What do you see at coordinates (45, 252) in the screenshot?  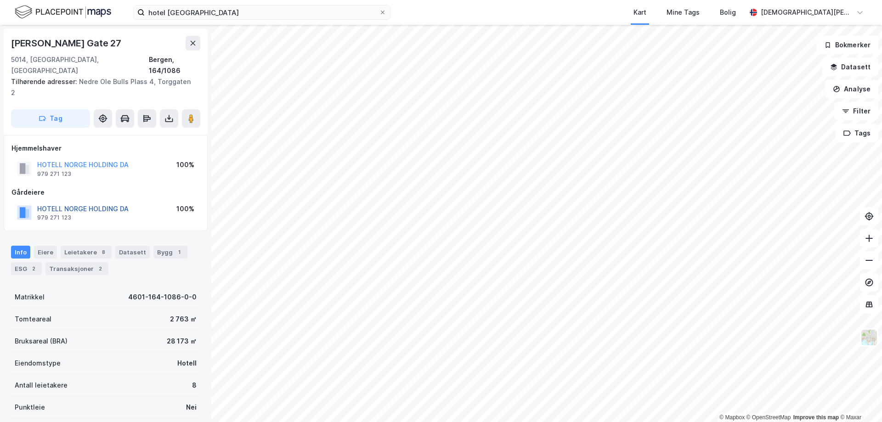 I see `div: Eiere` at bounding box center [45, 252].